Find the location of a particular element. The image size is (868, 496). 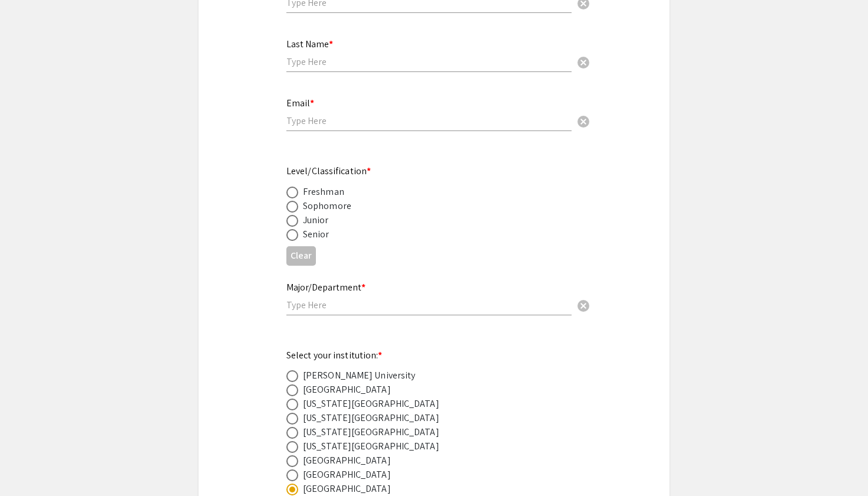

mat-label: Email is located at coordinates (300, 103).